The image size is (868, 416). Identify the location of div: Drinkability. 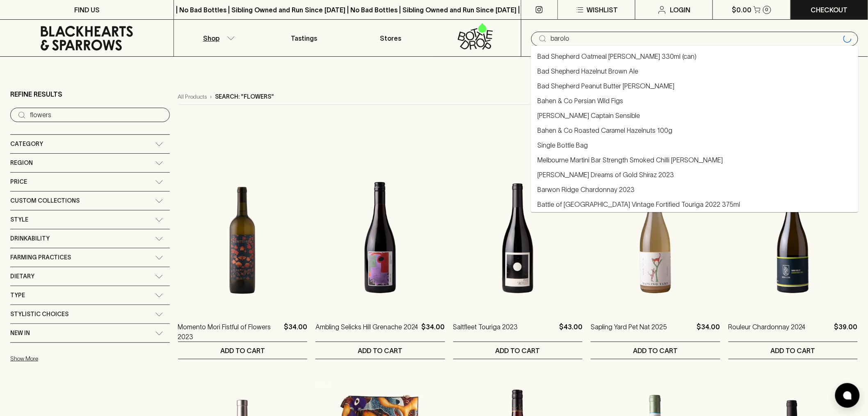
(90, 238).